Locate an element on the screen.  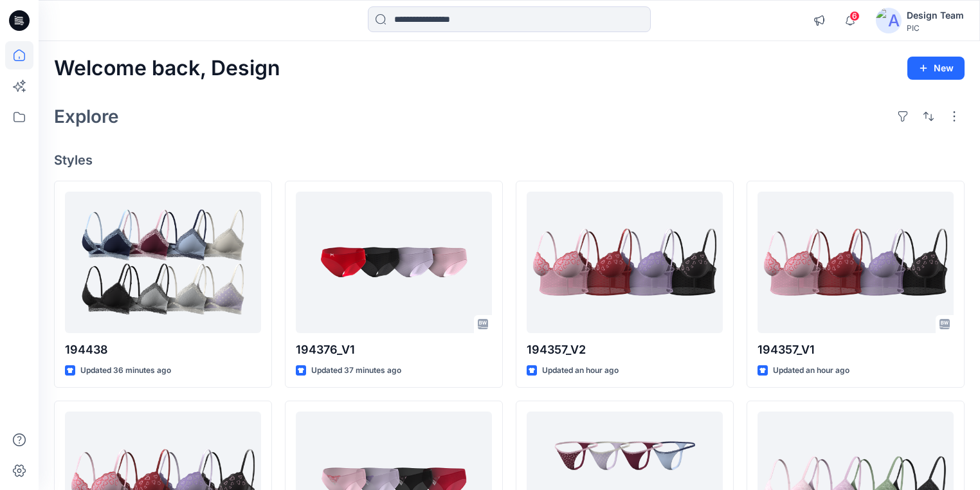
p: 194357_V1 is located at coordinates (855, 350).